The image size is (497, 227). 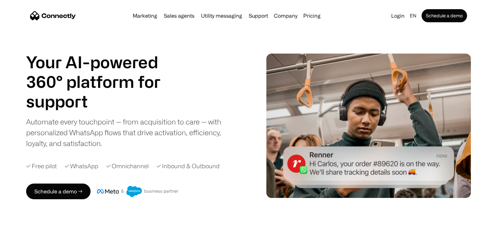 I want to click on div: Company, so click(x=286, y=16).